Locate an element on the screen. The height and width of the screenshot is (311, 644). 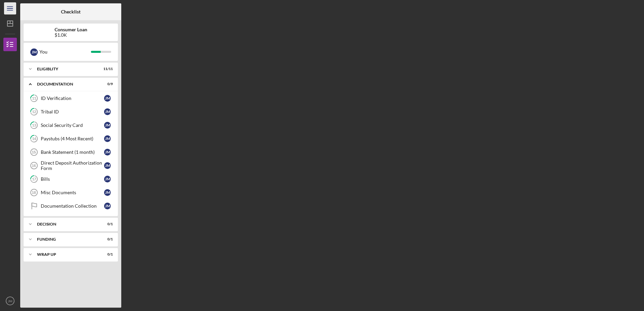
a: 11ID VerificationJM is located at coordinates (71, 99).